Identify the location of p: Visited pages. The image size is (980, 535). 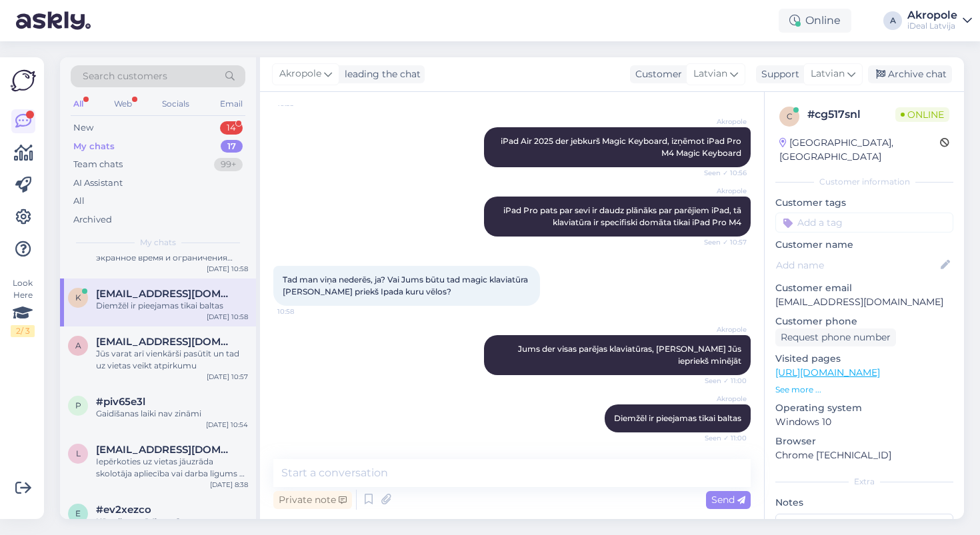
(864, 359).